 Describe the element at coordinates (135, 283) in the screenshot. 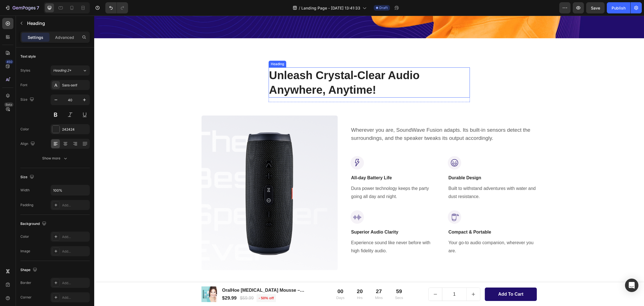

I see `div: $29.99` at that location.